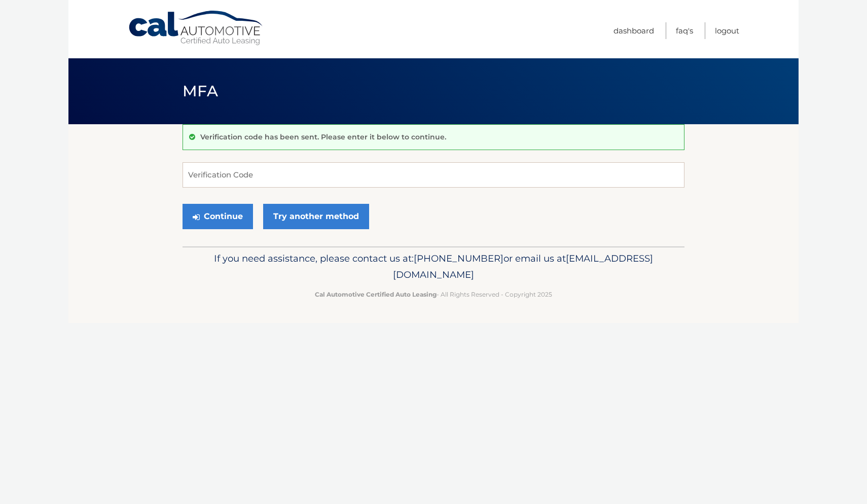  Describe the element at coordinates (196, 28) in the screenshot. I see `a: Cal Automotive` at that location.